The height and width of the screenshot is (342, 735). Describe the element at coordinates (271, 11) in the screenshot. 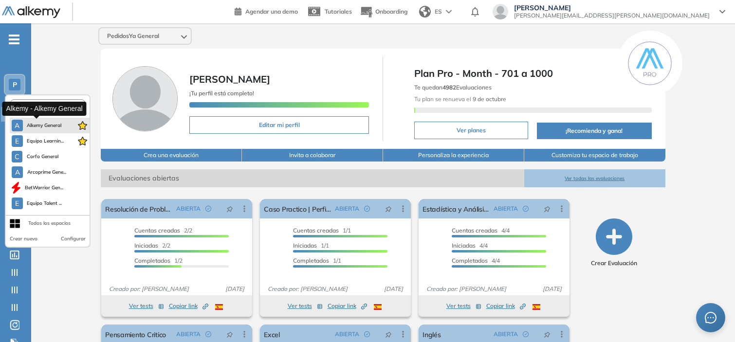

I see `span: Agendar una demo` at that location.